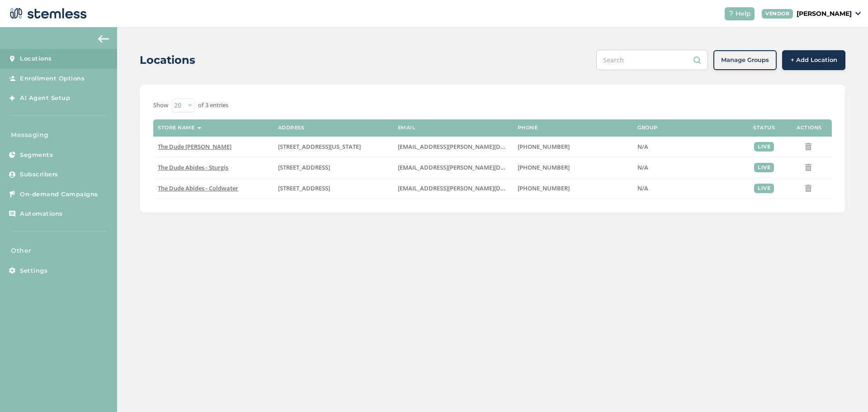  What do you see at coordinates (41, 214) in the screenshot?
I see `span: Automations` at bounding box center [41, 214].